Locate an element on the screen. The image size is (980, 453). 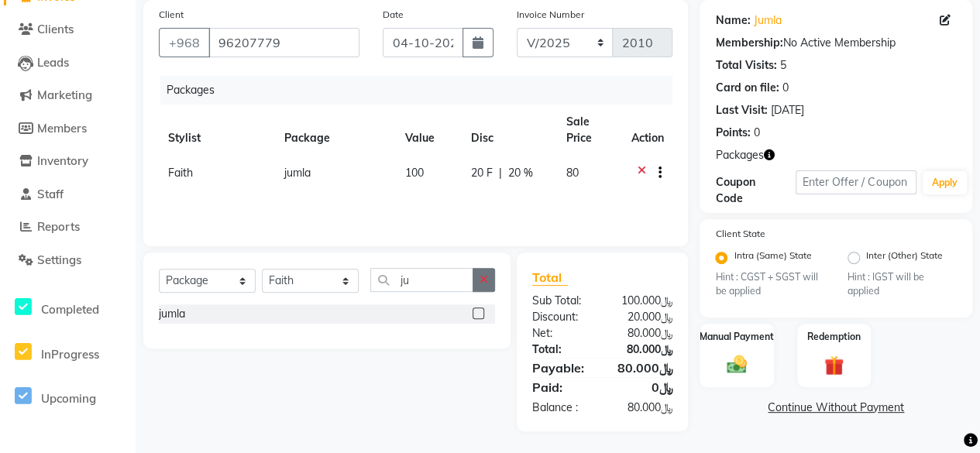
div: Coupon Code is located at coordinates (755, 191).